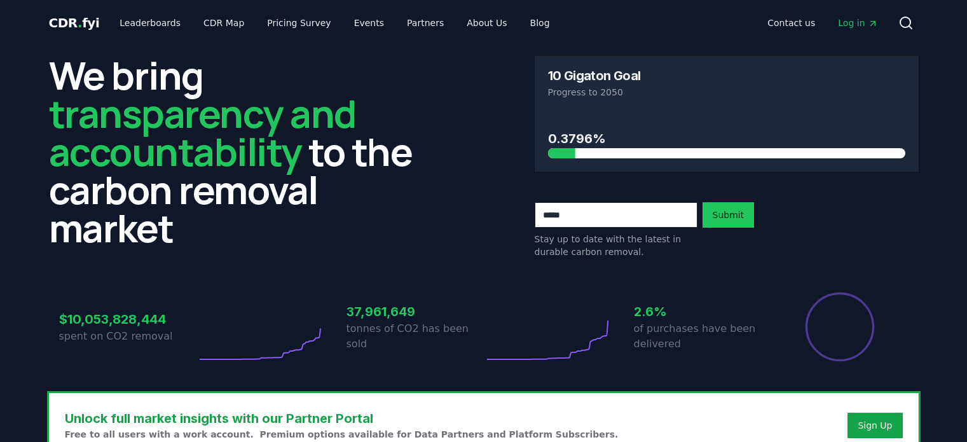 The width and height of the screenshot is (967, 442). What do you see at coordinates (415, 312) in the screenshot?
I see `h3: 37,961,649` at bounding box center [415, 312].